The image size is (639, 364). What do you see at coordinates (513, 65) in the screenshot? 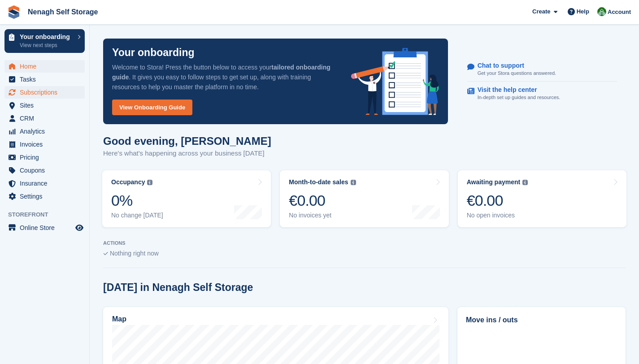
I see `p: Chat to support` at bounding box center [513, 65].